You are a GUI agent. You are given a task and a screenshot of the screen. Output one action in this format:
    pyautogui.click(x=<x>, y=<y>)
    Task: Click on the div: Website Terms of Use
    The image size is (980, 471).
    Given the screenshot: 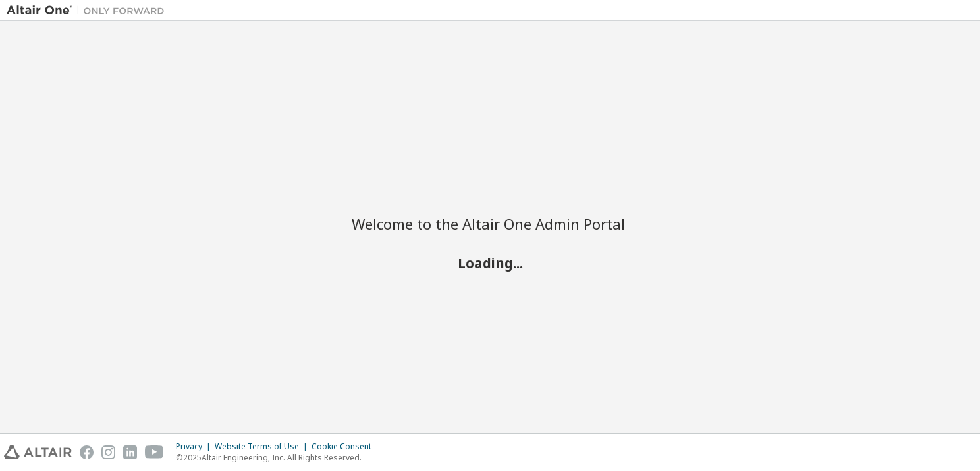 What is the action you would take?
    pyautogui.click(x=263, y=447)
    